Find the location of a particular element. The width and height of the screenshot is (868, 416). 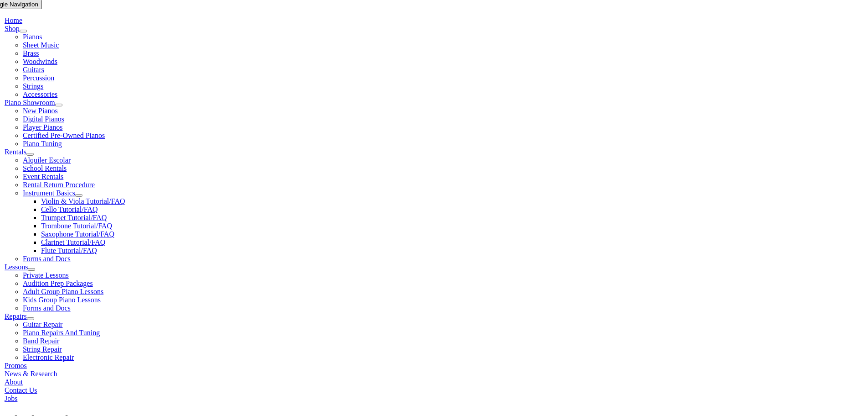

a: New Pianos is located at coordinates (40, 110).